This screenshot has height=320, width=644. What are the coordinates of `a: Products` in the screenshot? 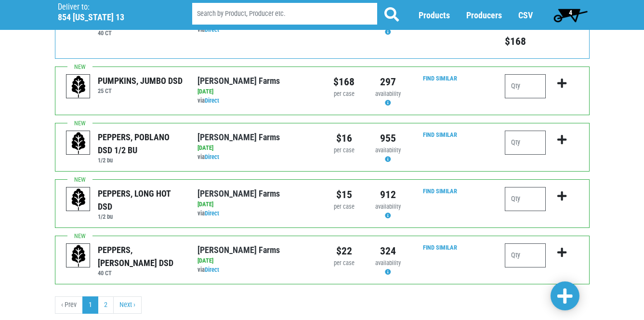 It's located at (434, 15).